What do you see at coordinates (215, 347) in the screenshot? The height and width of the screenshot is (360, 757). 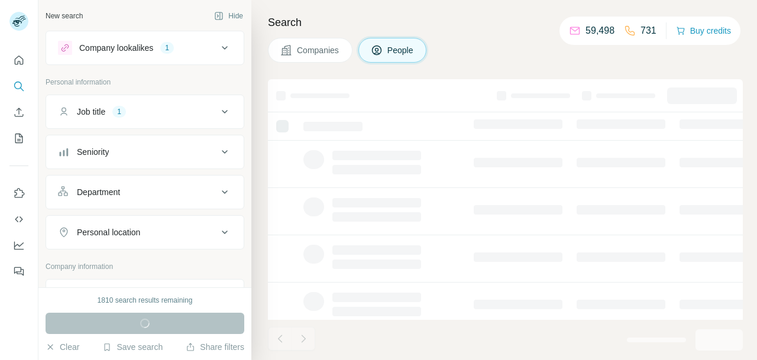 I see `button: Share filters` at bounding box center [215, 347].